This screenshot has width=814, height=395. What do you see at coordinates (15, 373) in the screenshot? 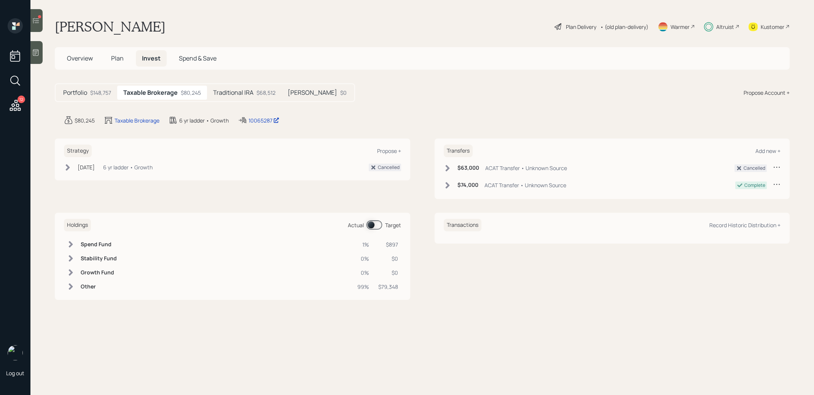
I see `div: Log out` at bounding box center [15, 373].